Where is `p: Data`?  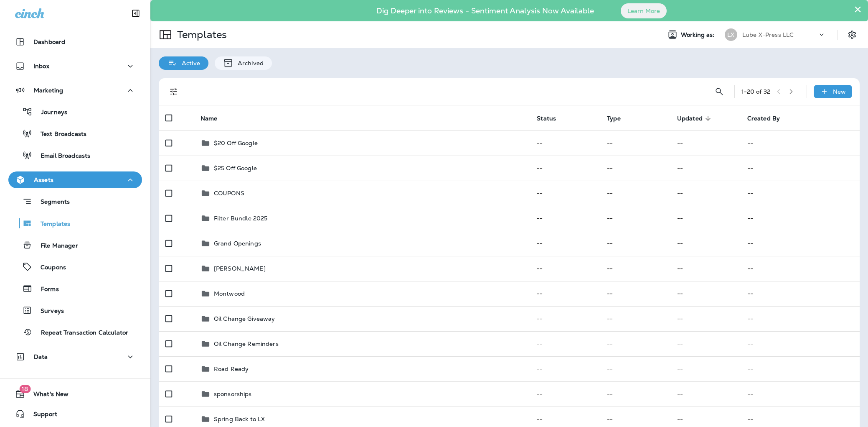
p: Data is located at coordinates (41, 357).